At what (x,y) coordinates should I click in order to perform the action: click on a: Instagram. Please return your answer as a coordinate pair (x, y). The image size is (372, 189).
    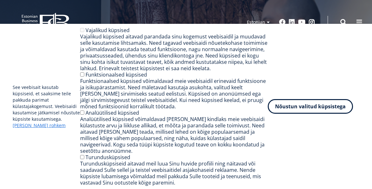
    Looking at the image, I should click on (312, 22).